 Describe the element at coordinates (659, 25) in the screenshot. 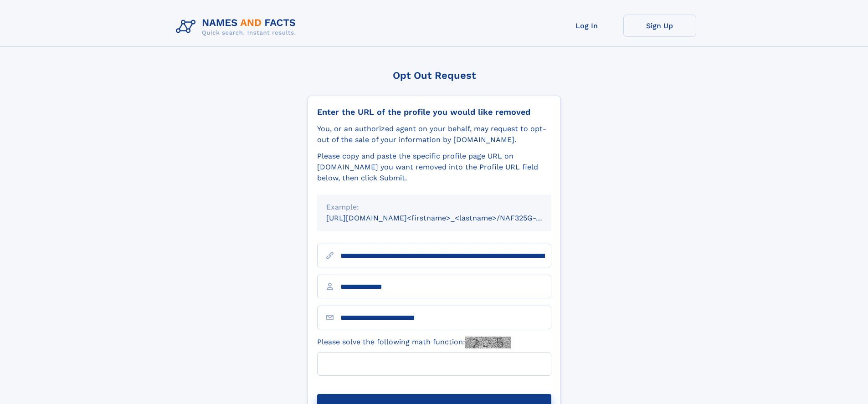

I see `a: Sign Up` at that location.